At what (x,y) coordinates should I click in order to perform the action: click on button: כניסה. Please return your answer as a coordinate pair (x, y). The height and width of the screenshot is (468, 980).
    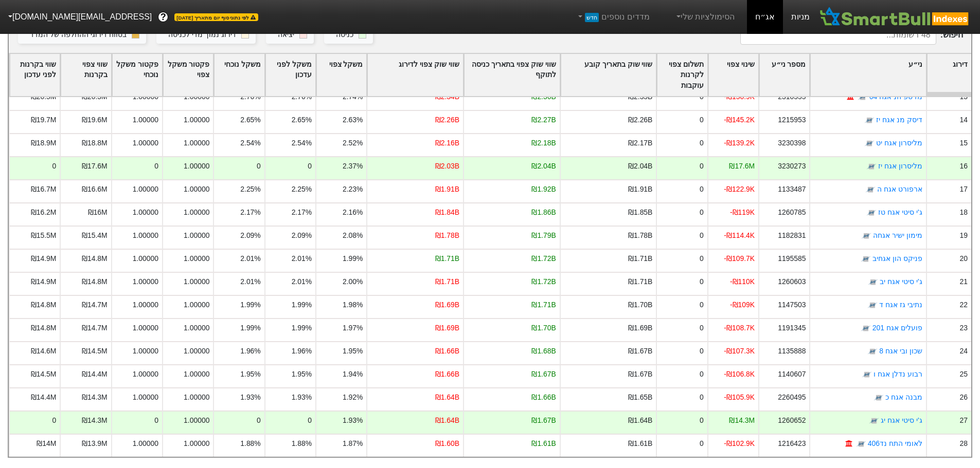
    Looking at the image, I should click on (348, 35).